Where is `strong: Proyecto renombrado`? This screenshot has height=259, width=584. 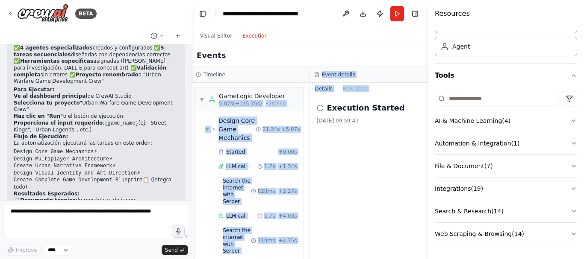
strong: Proyecto renombrado is located at coordinates (107, 75).